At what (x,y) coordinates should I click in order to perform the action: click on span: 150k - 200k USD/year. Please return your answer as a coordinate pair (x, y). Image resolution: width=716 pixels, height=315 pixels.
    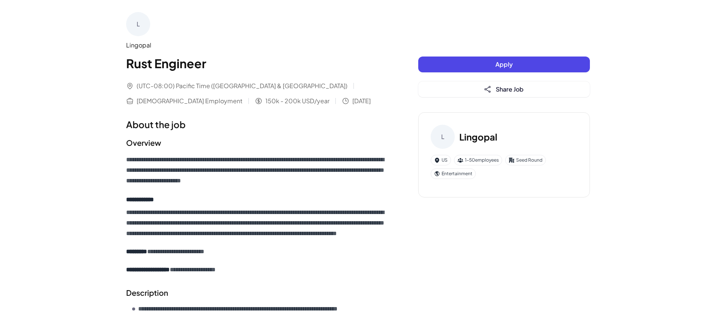
    Looking at the image, I should click on (297, 101).